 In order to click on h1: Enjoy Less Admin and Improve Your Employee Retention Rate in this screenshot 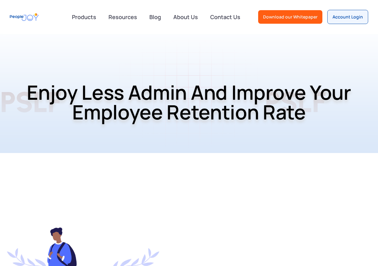, I will do `click(189, 102)`.